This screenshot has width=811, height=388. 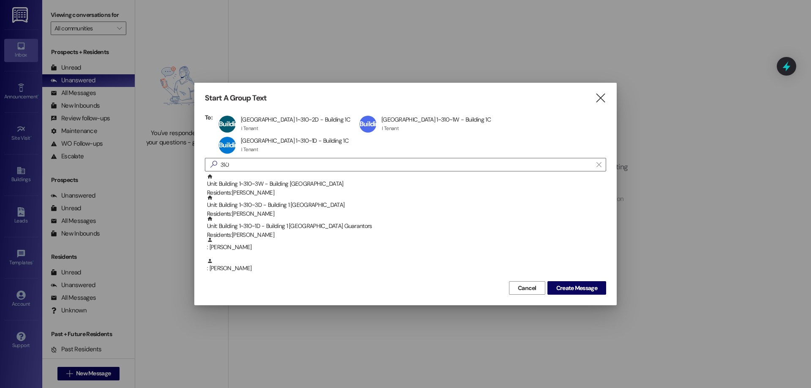 What do you see at coordinates (527, 288) in the screenshot?
I see `span: Cancel` at bounding box center [527, 288].